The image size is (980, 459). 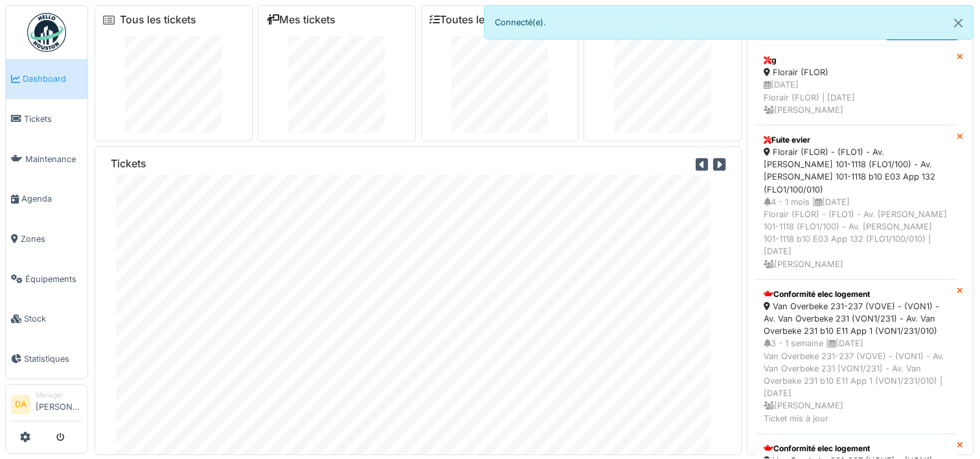 I want to click on a: Maintenance, so click(x=46, y=159).